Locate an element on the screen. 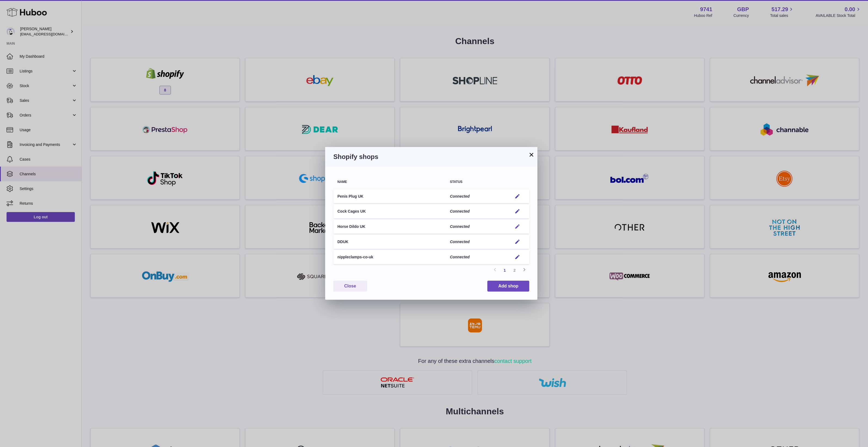 The image size is (868, 447). button: Close is located at coordinates (350, 286).